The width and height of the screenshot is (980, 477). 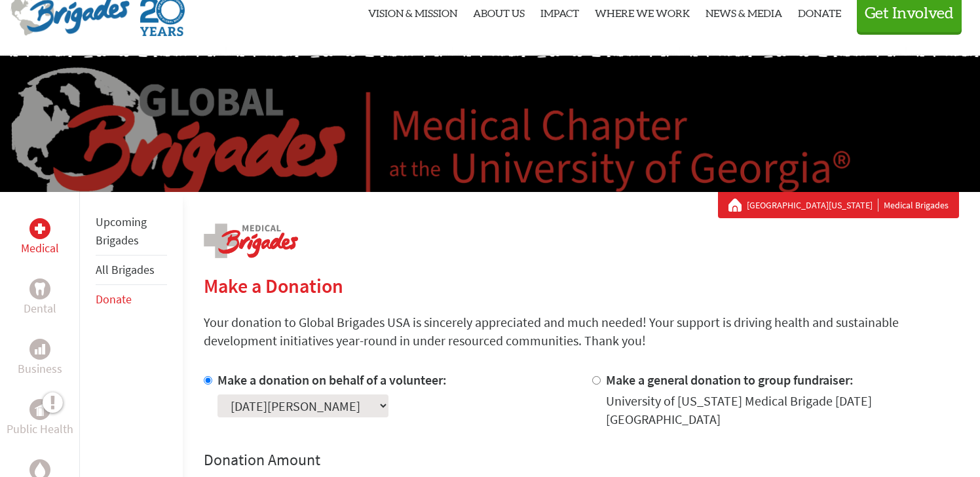 I want to click on div: Public Health, so click(x=40, y=410).